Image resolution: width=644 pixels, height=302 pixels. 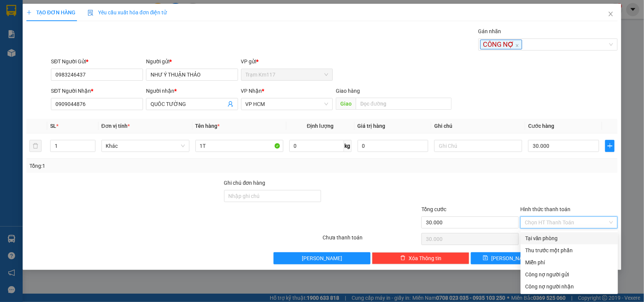 I want to click on span: Nhận:, so click(x=81, y=11).